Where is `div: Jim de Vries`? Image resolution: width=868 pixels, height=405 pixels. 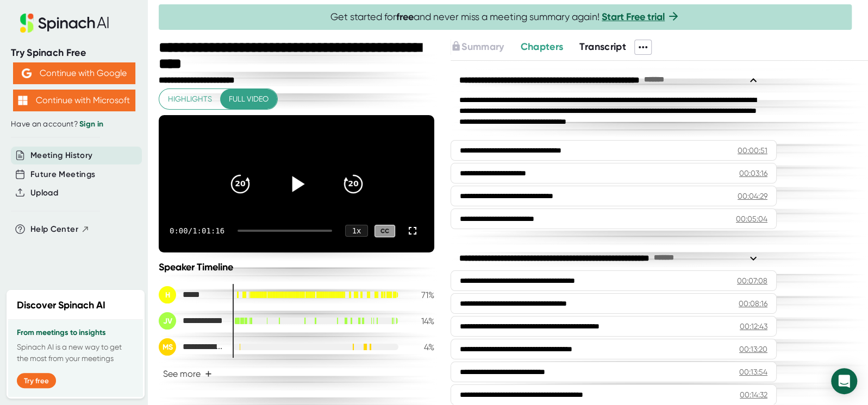
div: Jim de Vries is located at coordinates (191, 321).